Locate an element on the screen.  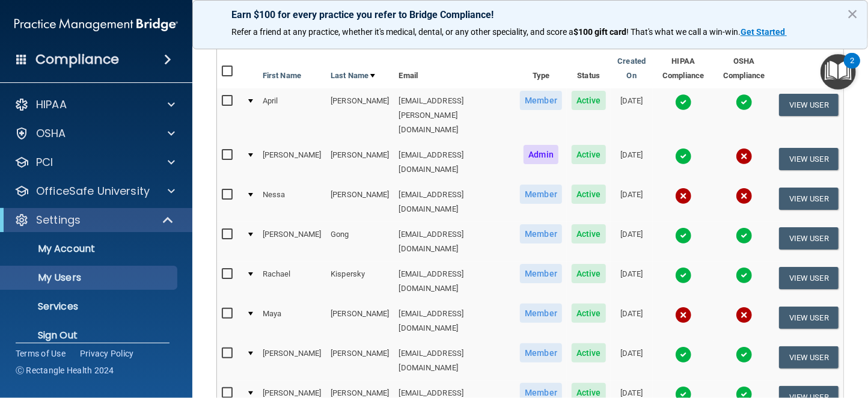
span: ! That's what we call a win-win. is located at coordinates (683, 32).